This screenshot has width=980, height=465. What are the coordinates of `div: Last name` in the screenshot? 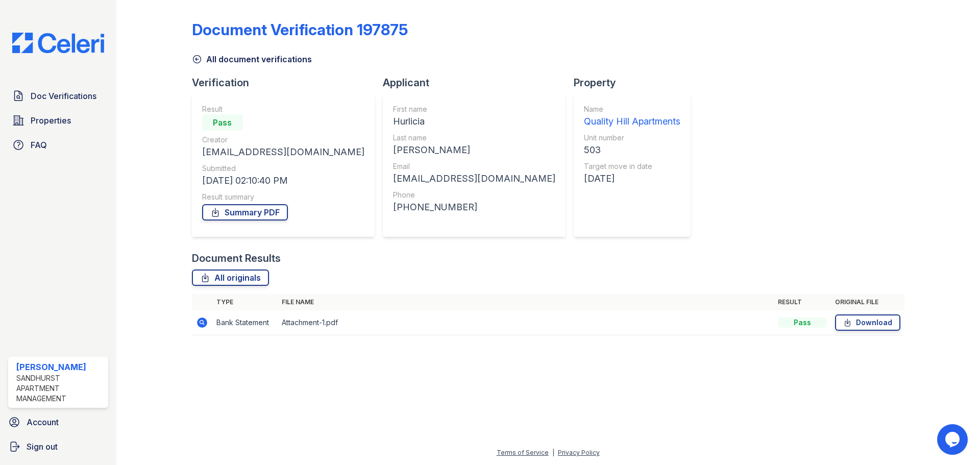 It's located at (474, 138).